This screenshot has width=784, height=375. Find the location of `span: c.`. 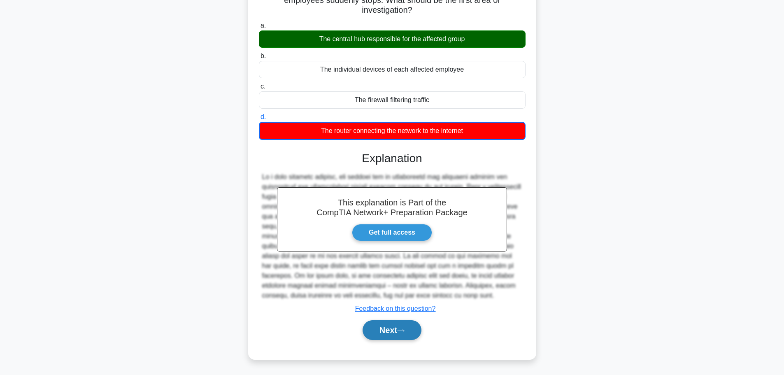

span: c. is located at coordinates (263, 86).